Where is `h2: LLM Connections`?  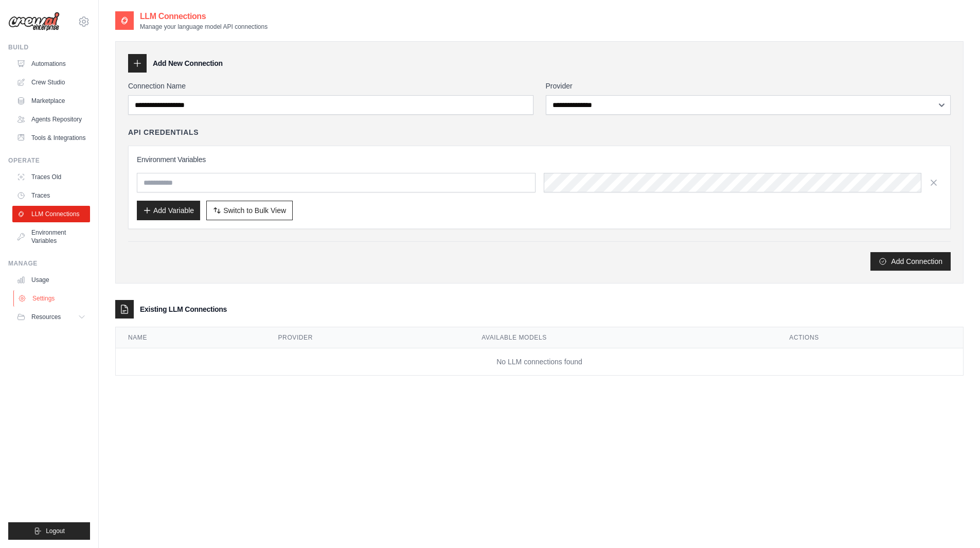
h2: LLM Connections is located at coordinates (204, 17).